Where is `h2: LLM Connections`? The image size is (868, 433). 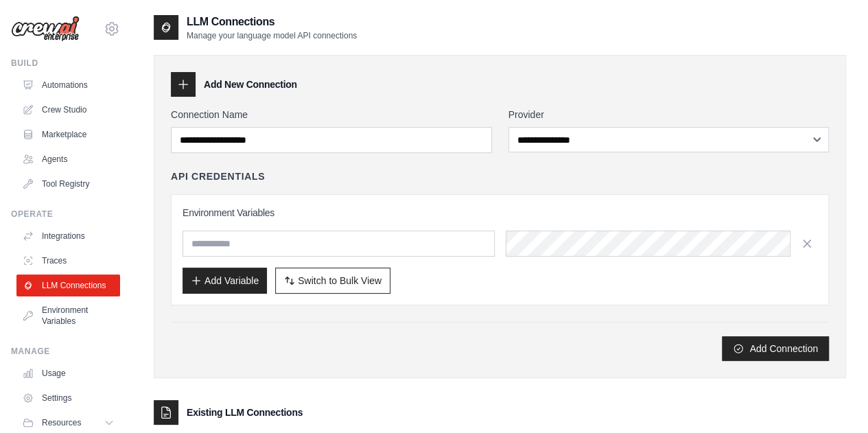
h2: LLM Connections is located at coordinates (271, 22).